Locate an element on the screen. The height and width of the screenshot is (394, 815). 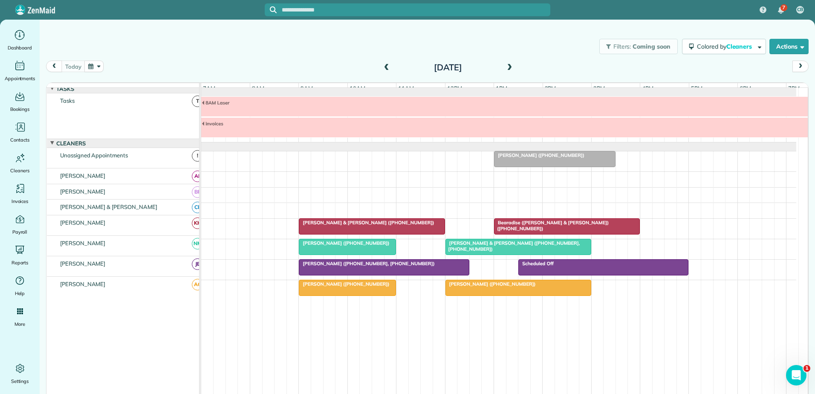
span: Reports is located at coordinates (20, 263).